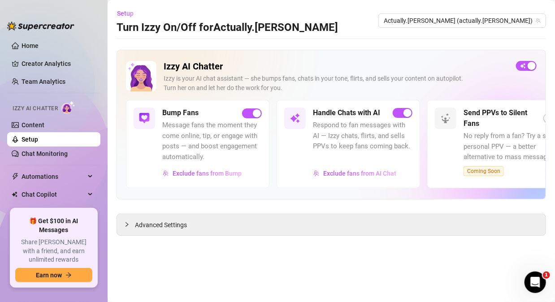 The image size is (555, 302). Describe the element at coordinates (41, 26) in the screenshot. I see `img: logo-BBDzfeDw.svg` at that location.